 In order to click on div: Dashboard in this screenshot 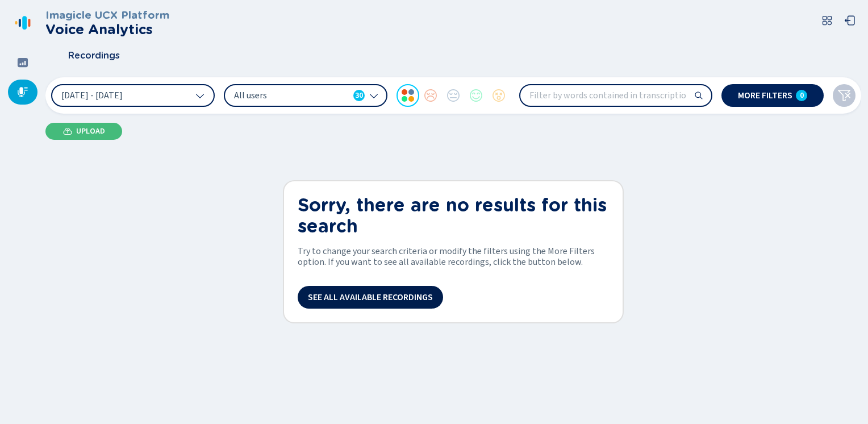, I will do `click(23, 62)`.